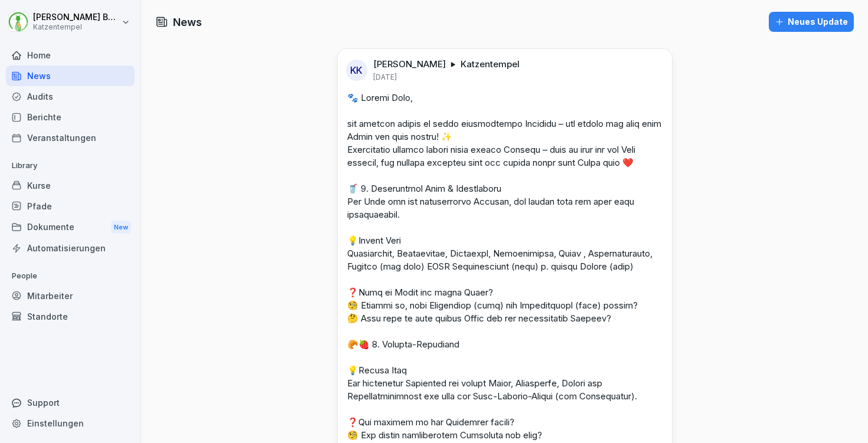 Image resolution: width=868 pixels, height=443 pixels. What do you see at coordinates (70, 75) in the screenshot?
I see `a: News` at bounding box center [70, 75].